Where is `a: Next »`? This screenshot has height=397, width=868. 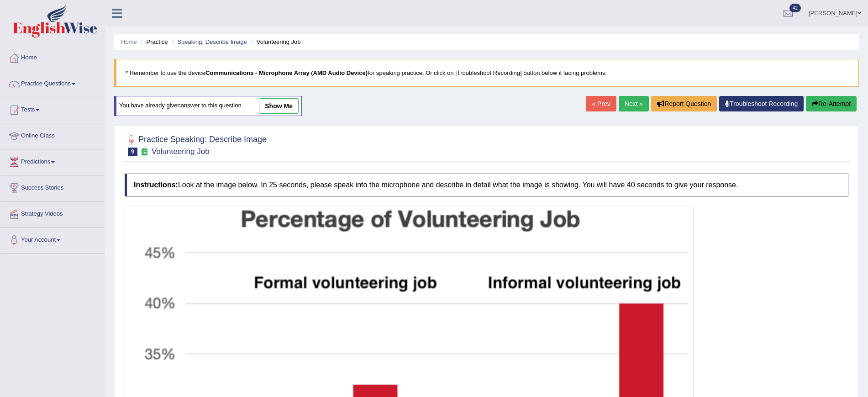 a: Next » is located at coordinates (634, 104).